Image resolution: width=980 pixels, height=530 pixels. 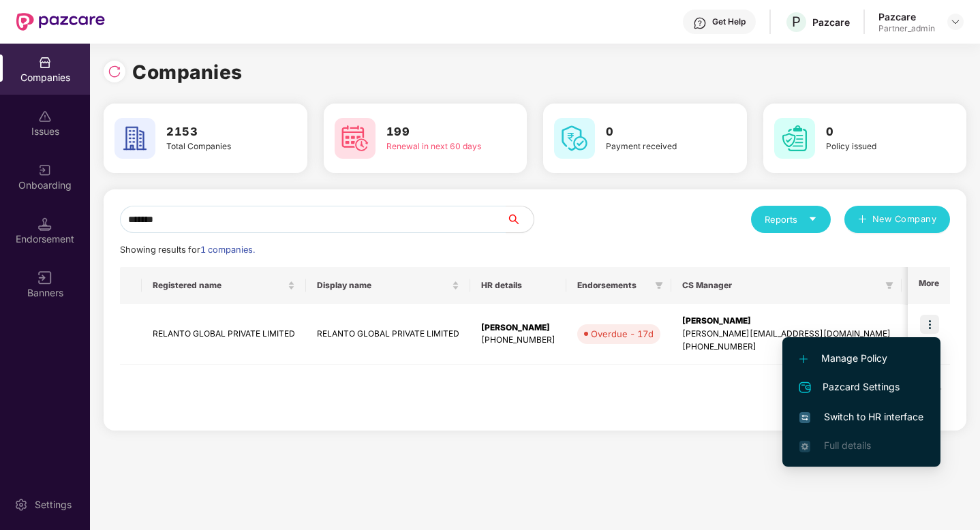 What do you see at coordinates (21, 505) in the screenshot?
I see `img: svg+xml;base64,PHN2ZyBpZD0iU2V0dGluZy0yMHgyMCIgeG1sbnM9Imh0dHA6Ly93d3cudzMub3JnLzIwMDAvc3ZnIiB3aW...` at bounding box center [21, 505].